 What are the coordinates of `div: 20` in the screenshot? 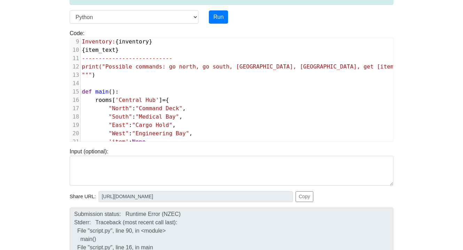 It's located at (75, 134).